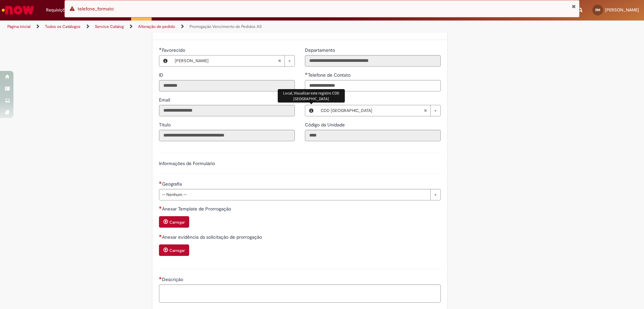  I want to click on button: Carregar anexo de Anexar Template de Prorrogação Required, so click(174, 222).